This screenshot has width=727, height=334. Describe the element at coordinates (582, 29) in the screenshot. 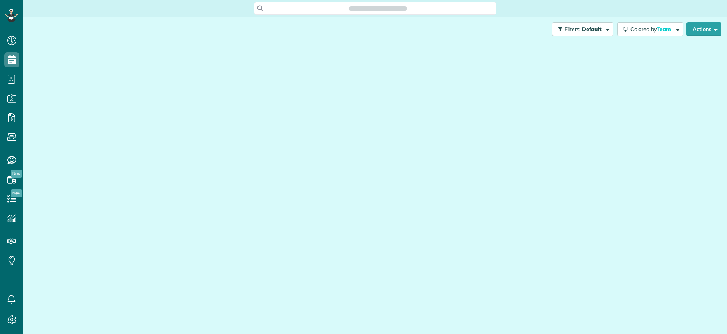

I see `button: Filters: Default` at that location.